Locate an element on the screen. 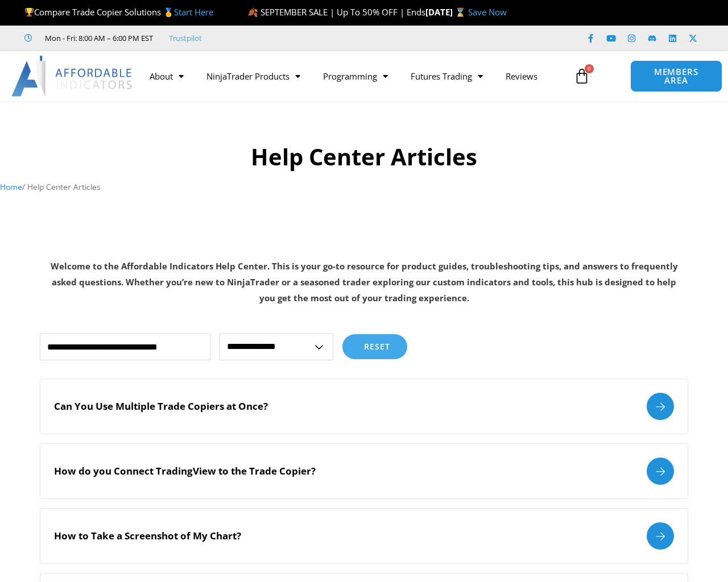  a: Can You Use Multiple Trade Copiers at Once? is located at coordinates (364, 407).